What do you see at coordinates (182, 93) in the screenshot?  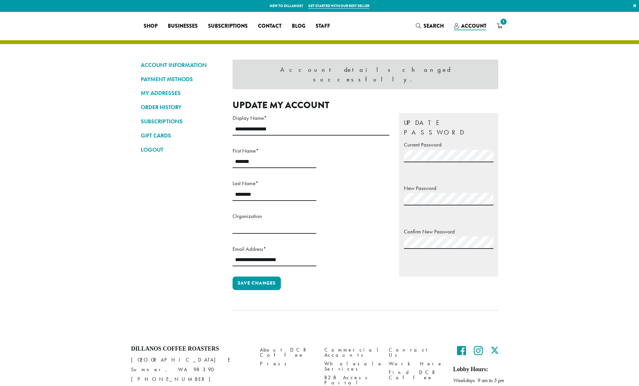 I see `a: MY ADDRESSES` at bounding box center [182, 93].